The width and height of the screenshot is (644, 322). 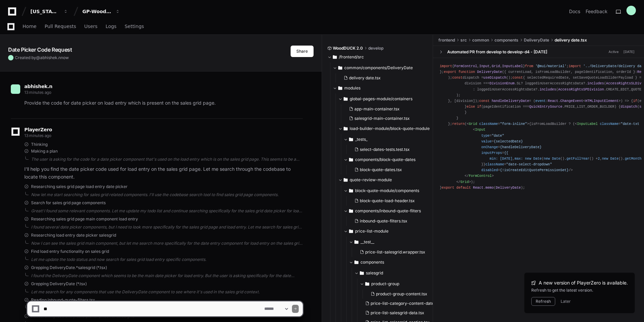 What do you see at coordinates (448, 188) in the screenshot?
I see `span: export` at bounding box center [448, 188].